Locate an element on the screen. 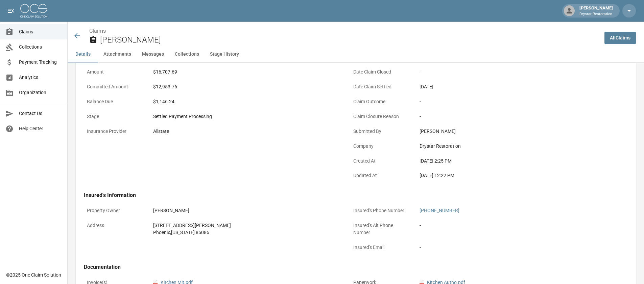 This screenshot has height=284, width=644. button: Messages is located at coordinates (153, 54).